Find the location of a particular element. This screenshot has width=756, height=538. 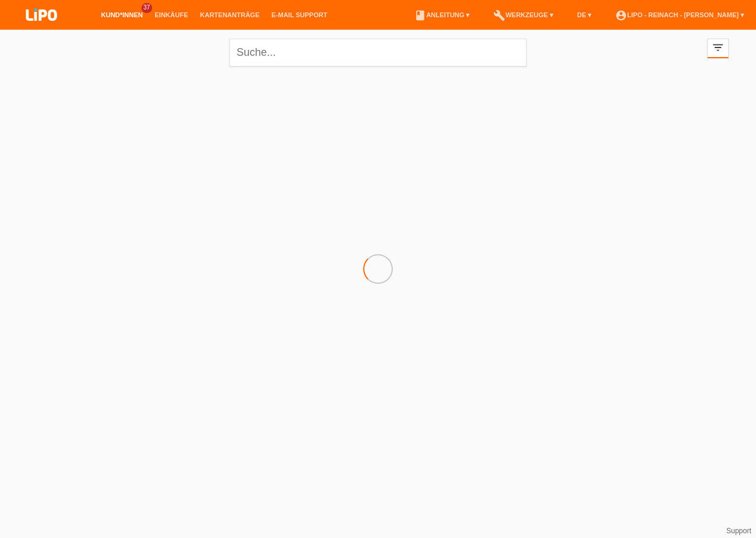

a: buildWerkzeuge ▾ is located at coordinates (523, 15).